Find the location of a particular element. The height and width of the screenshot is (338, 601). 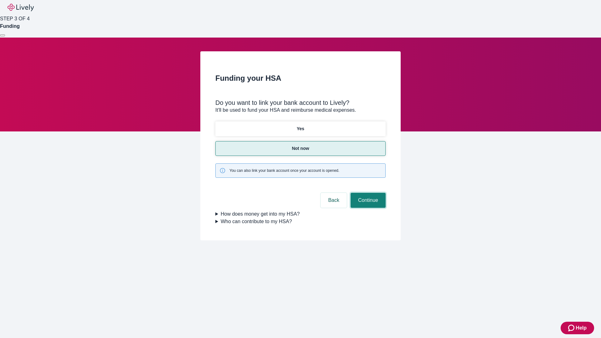

button: Not now is located at coordinates (301, 148).